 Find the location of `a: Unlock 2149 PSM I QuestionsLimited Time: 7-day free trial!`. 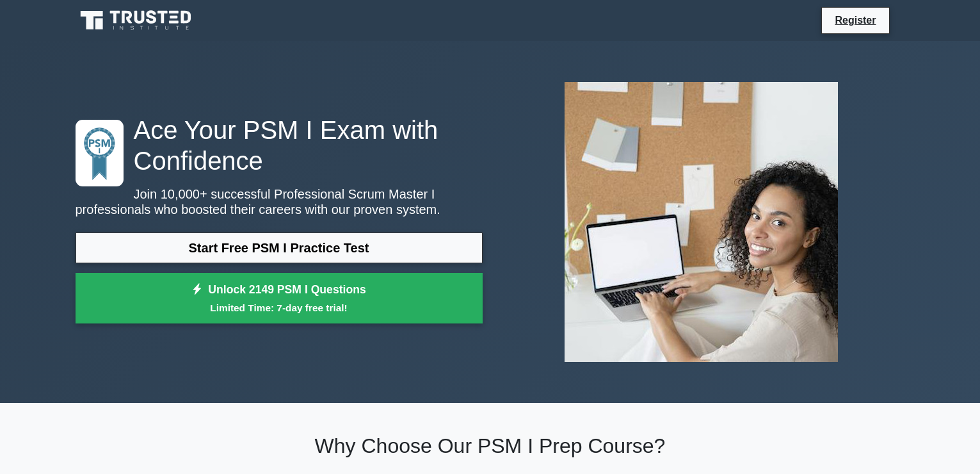

a: Unlock 2149 PSM I QuestionsLimited Time: 7-day free trial! is located at coordinates (279, 298).